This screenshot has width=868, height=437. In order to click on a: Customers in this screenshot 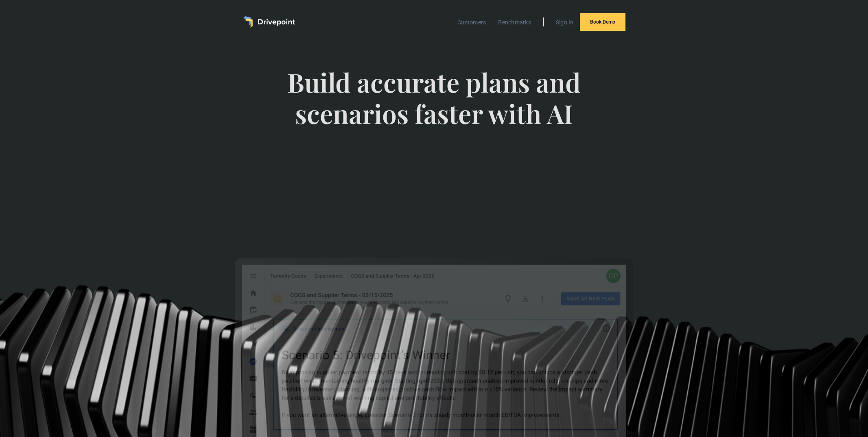, I will do `click(472, 23)`.